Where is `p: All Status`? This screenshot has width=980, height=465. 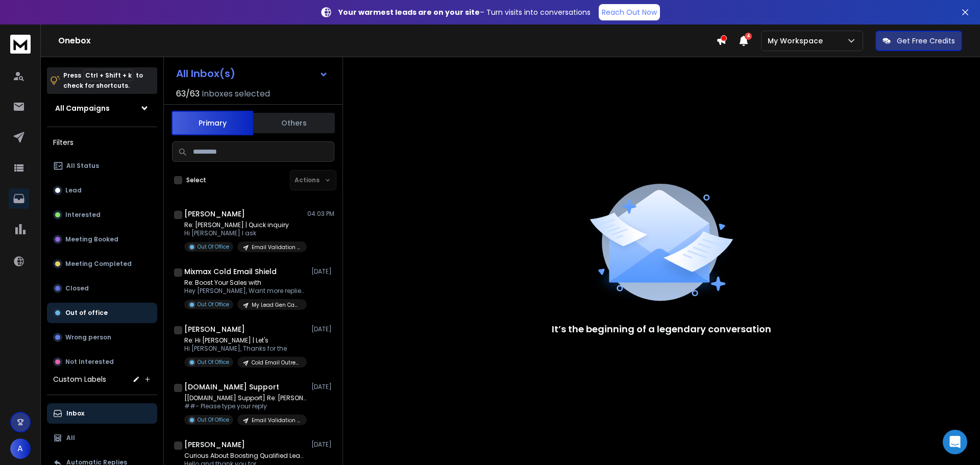
p: All Status is located at coordinates (83, 166).